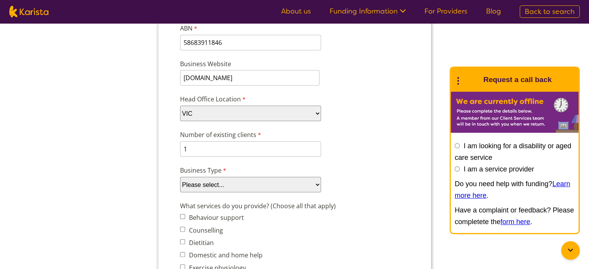  Describe the element at coordinates (445, 11) in the screenshot. I see `a: For Providers` at that location.